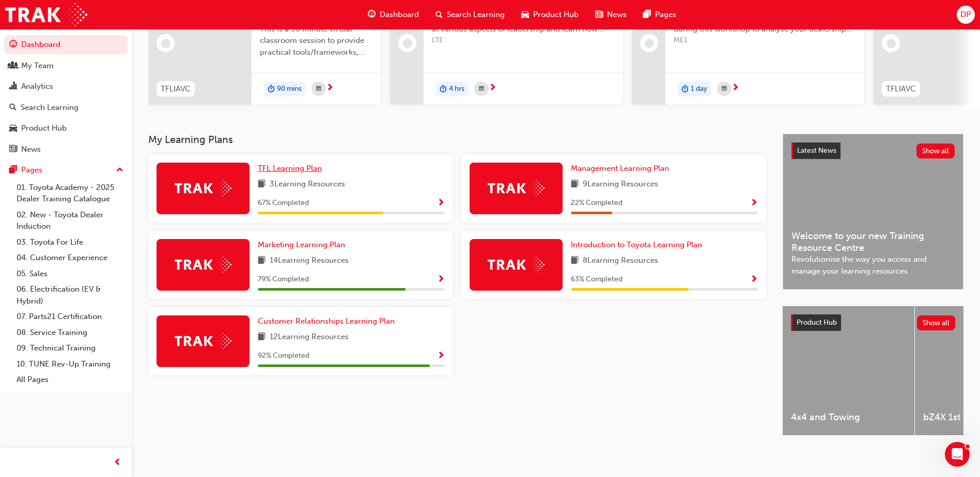  I want to click on span: TFL Learning Plan, so click(290, 168).